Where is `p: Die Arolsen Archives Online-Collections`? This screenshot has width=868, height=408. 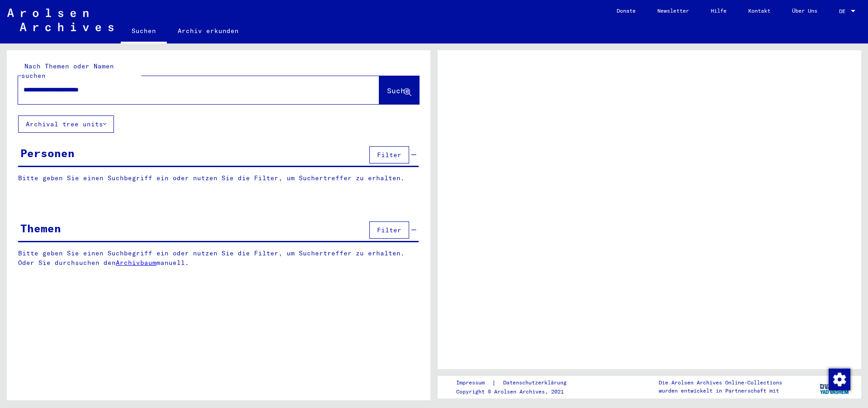 p: Die Arolsen Archives Online-Collections is located at coordinates (720, 382).